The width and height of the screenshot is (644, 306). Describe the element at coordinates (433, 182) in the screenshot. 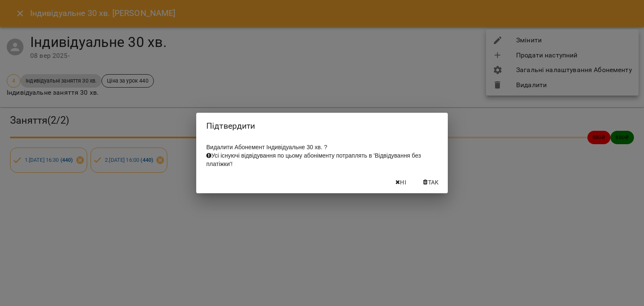

I see `span: Так` at that location.